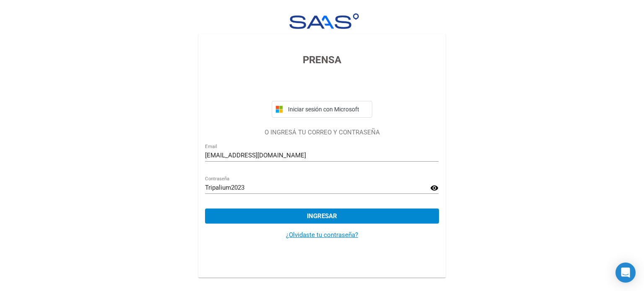 This screenshot has height=291, width=644. Describe the element at coordinates (322, 235) in the screenshot. I see `a: ¿Olvidaste tu contraseña?` at that location.